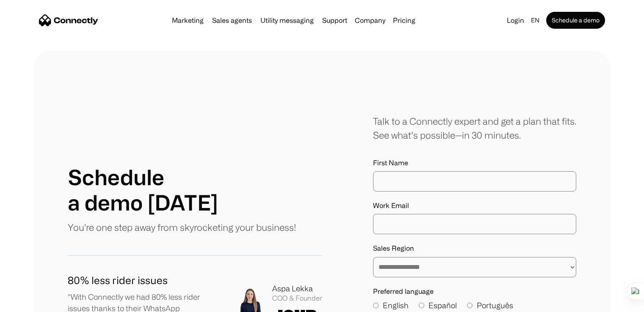 This screenshot has width=644, height=312. Describe the element at coordinates (34, 304) in the screenshot. I see `ul: Language list` at that location.